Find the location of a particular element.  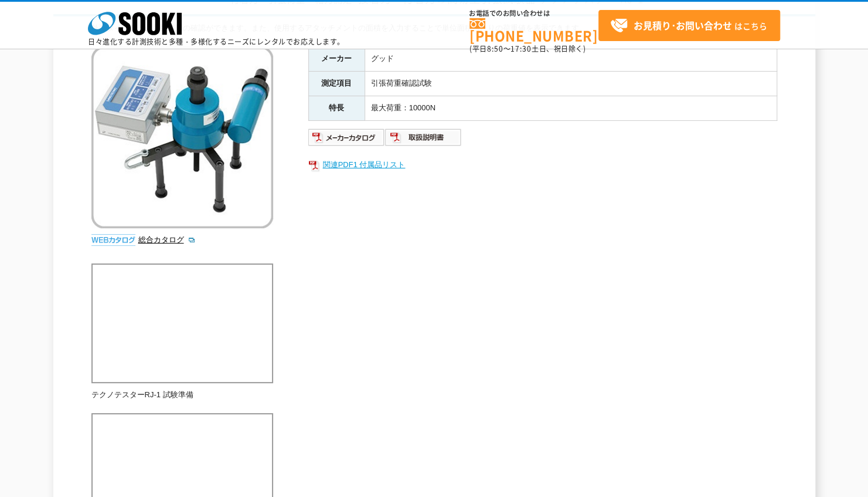

span: 8:50 is located at coordinates (496, 49).